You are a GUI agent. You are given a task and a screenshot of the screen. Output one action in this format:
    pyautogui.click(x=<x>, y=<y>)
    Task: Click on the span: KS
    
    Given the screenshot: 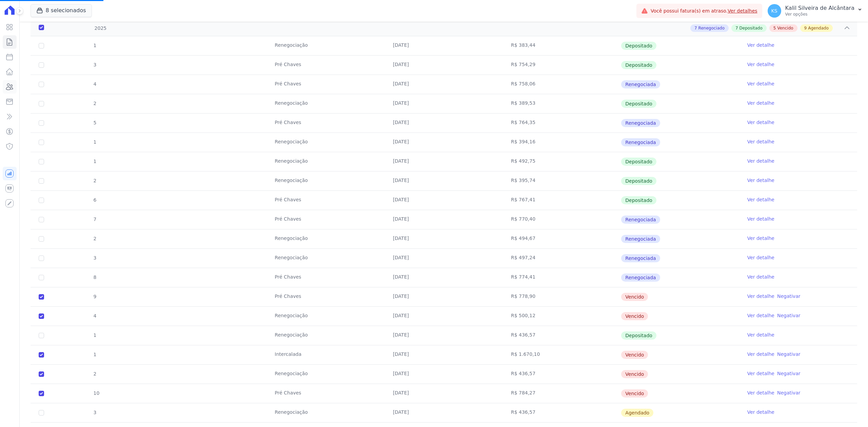 What is the action you would take?
    pyautogui.click(x=775, y=11)
    